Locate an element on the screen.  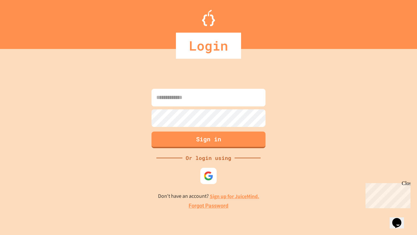
a: Forgot Password is located at coordinates (208, 206).